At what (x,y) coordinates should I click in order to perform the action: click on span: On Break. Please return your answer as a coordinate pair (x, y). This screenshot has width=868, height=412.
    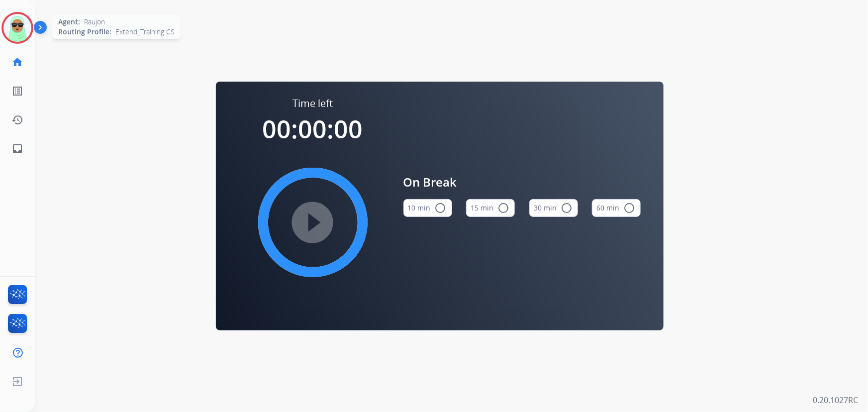
    Looking at the image, I should click on (523, 182).